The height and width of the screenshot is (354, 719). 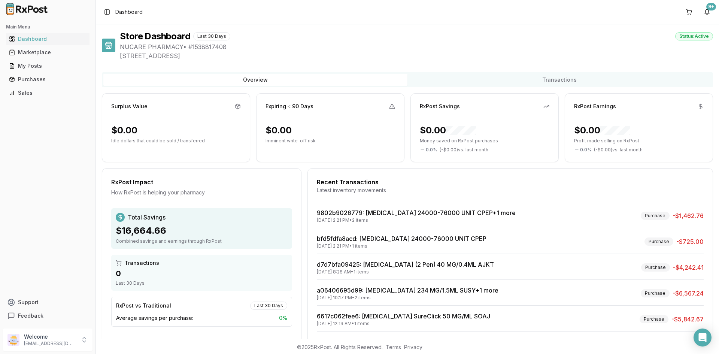 I want to click on button: Dashboard, so click(x=48, y=39).